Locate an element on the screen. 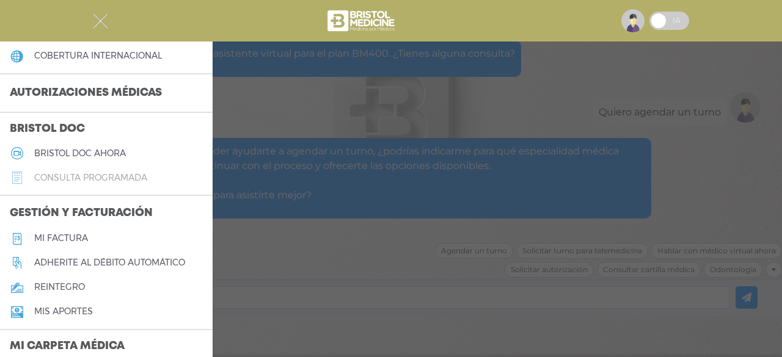  h5: reintegro is located at coordinates (59, 287).